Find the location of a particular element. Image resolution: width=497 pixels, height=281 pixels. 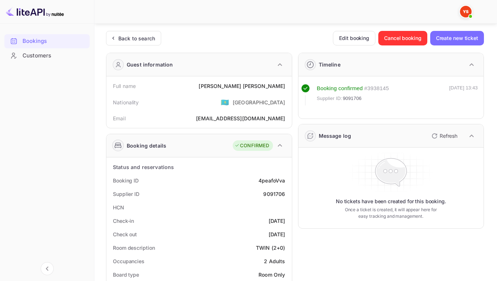

div: TWIN (2+0) is located at coordinates (271, 247).